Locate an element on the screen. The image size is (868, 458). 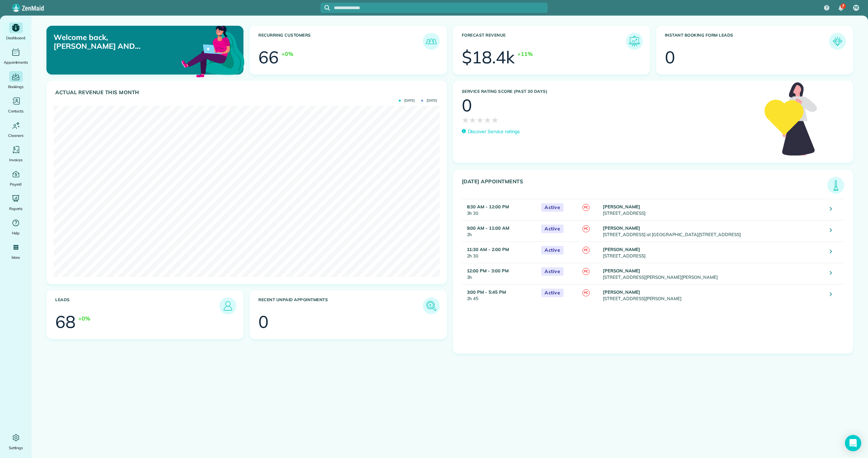
span: Payroll is located at coordinates (16, 184).